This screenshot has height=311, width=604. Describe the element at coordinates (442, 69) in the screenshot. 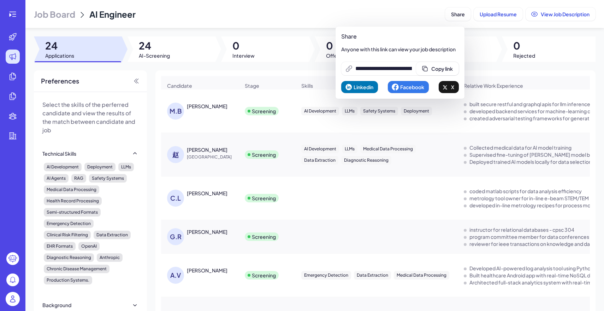

I see `span: Copy link` at that location.